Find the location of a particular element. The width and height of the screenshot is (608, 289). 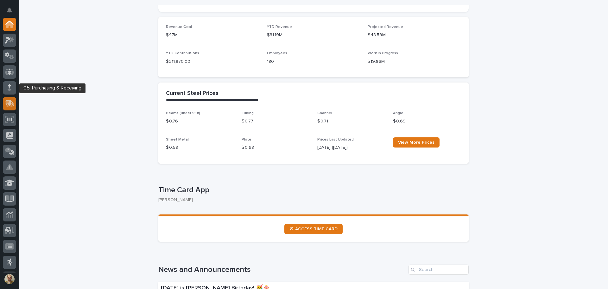

span: Tubing is located at coordinates (248, 113).